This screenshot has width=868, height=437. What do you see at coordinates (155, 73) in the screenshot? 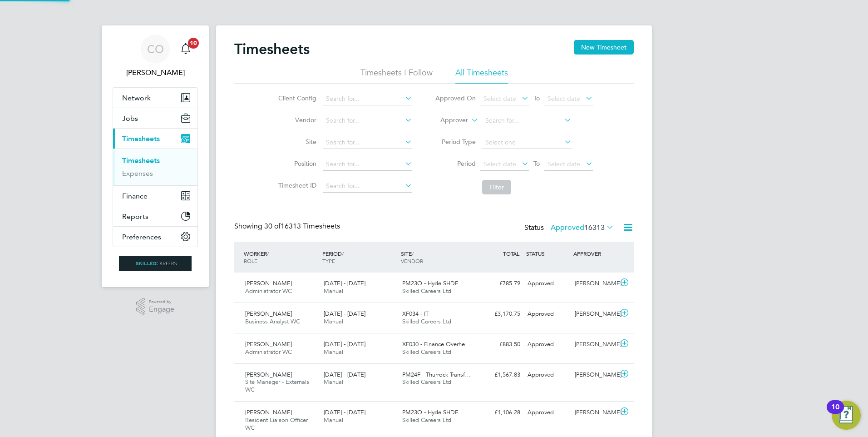
I see `span: Craig O'Donovan` at bounding box center [155, 73].